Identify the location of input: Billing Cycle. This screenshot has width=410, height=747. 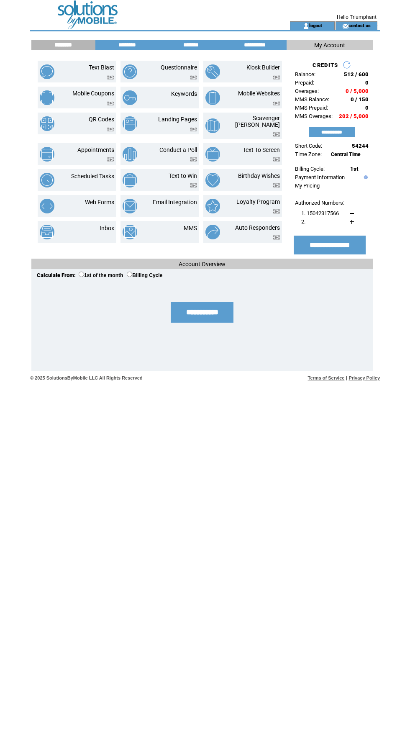
(129, 274).